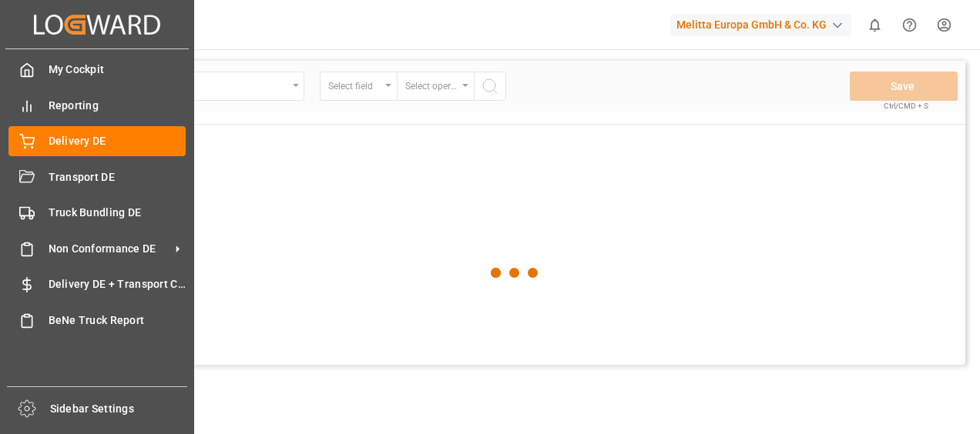 This screenshot has height=434, width=980. Describe the element at coordinates (117, 177) in the screenshot. I see `span: Transport DE` at that location.